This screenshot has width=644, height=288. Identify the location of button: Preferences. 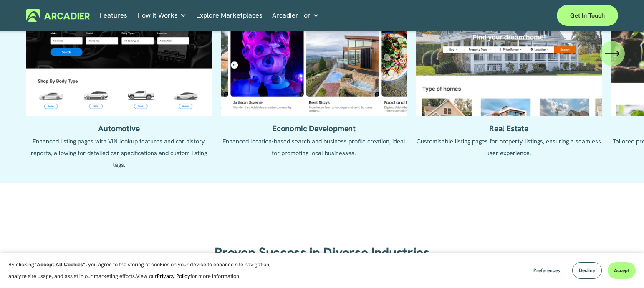
(547, 271).